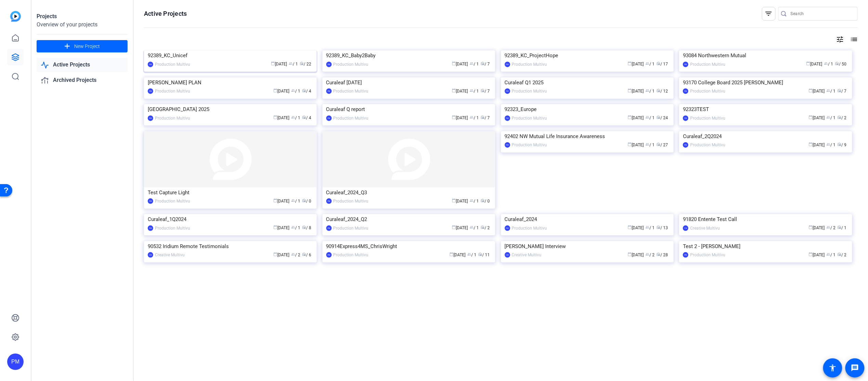 This screenshot has width=868, height=381. Describe the element at coordinates (650, 255) in the screenshot. I see `span: / 2` at that location.